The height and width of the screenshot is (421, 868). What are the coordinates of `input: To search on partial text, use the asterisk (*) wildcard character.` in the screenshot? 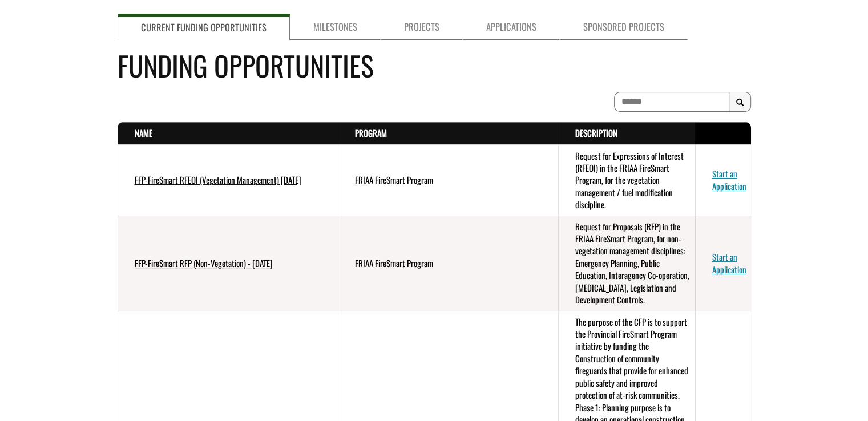 It's located at (672, 102).